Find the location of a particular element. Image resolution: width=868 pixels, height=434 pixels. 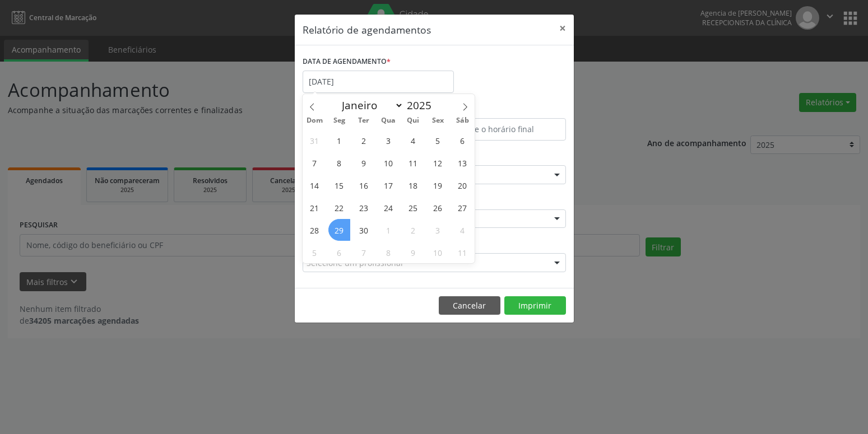

select: Month is located at coordinates (371, 105).